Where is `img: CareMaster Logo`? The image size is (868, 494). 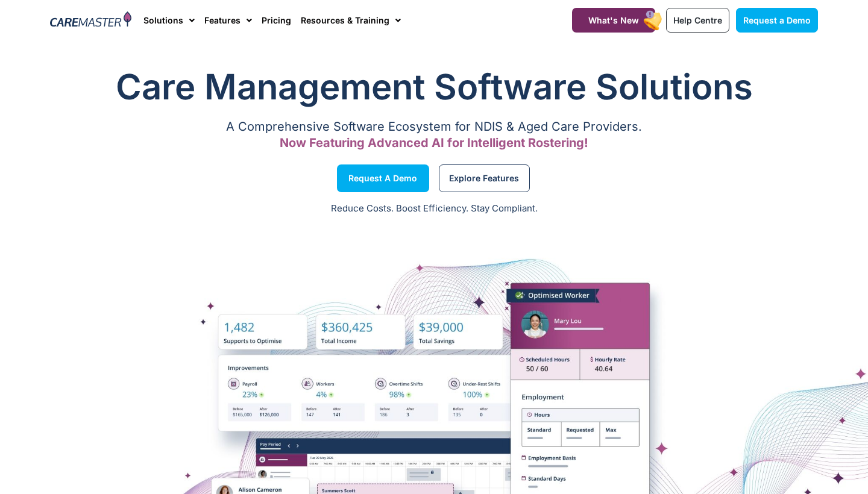
img: CareMaster Logo is located at coordinates (90, 21).